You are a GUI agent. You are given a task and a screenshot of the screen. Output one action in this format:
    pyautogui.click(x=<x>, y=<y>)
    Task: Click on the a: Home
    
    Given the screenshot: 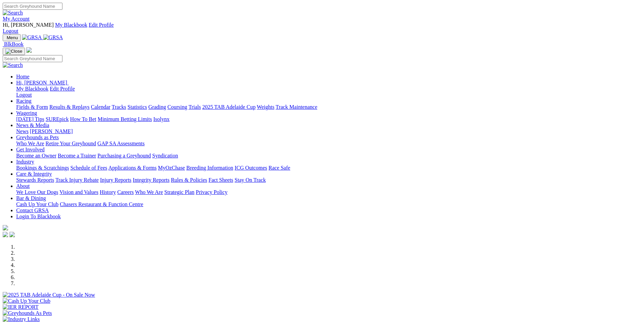 What is the action you would take?
    pyautogui.click(x=23, y=76)
    